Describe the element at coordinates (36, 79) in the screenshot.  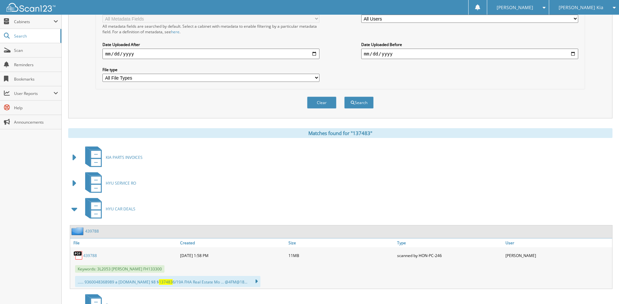
I see `span: Bookmarks` at that location.